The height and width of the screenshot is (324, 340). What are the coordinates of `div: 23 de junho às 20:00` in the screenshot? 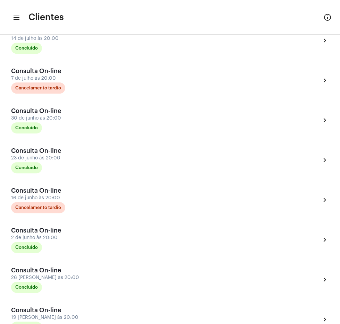 It's located at (46, 158).